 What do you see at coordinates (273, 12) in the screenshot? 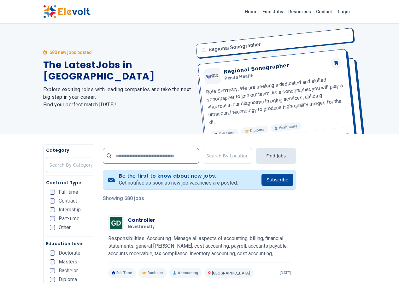
I see `a: Find Jobs` at bounding box center [273, 12].